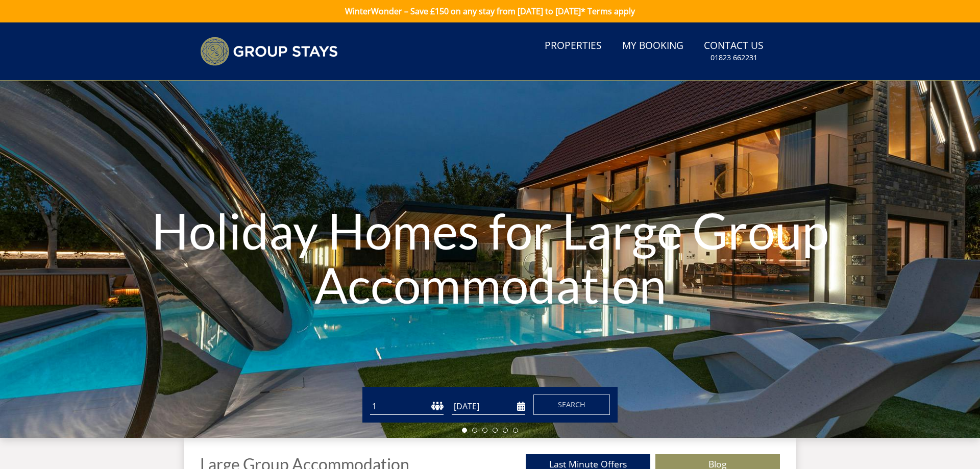  I want to click on input: Arrival Date, so click(488, 406).